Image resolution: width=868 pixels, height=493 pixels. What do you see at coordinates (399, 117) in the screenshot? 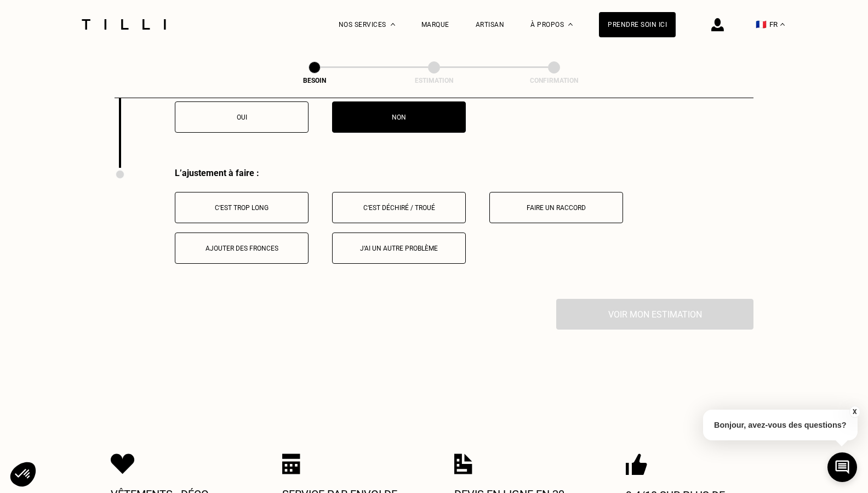
I see `button: Non` at bounding box center [399, 117].